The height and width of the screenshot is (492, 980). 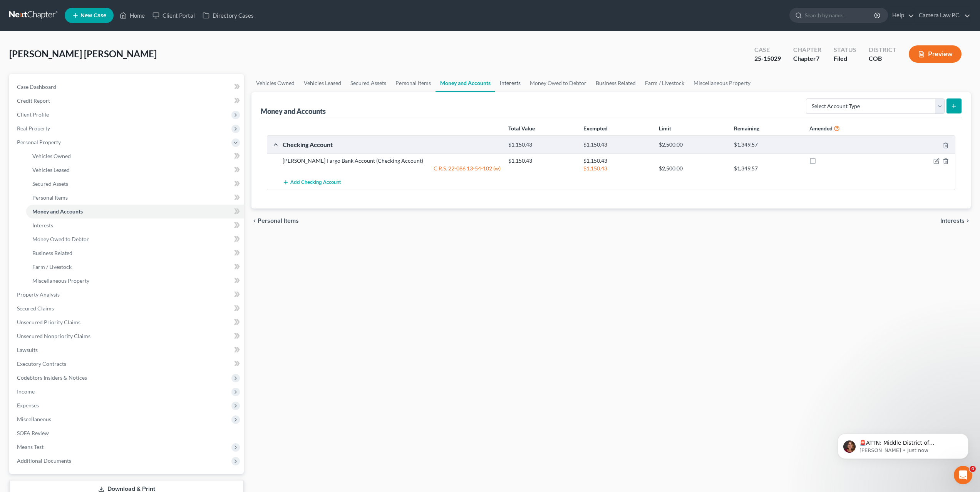 I want to click on span: Lawsuits, so click(x=27, y=350).